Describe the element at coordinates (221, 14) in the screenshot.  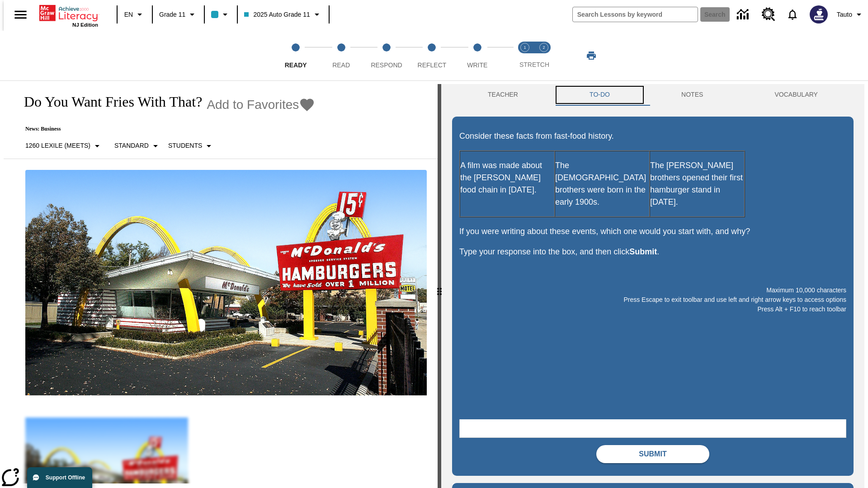
I see `button: Class color is light blue. Change class color` at that location.